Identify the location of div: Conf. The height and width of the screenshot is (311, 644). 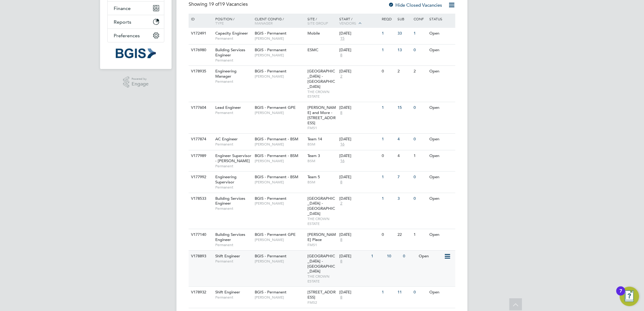
(420, 19).